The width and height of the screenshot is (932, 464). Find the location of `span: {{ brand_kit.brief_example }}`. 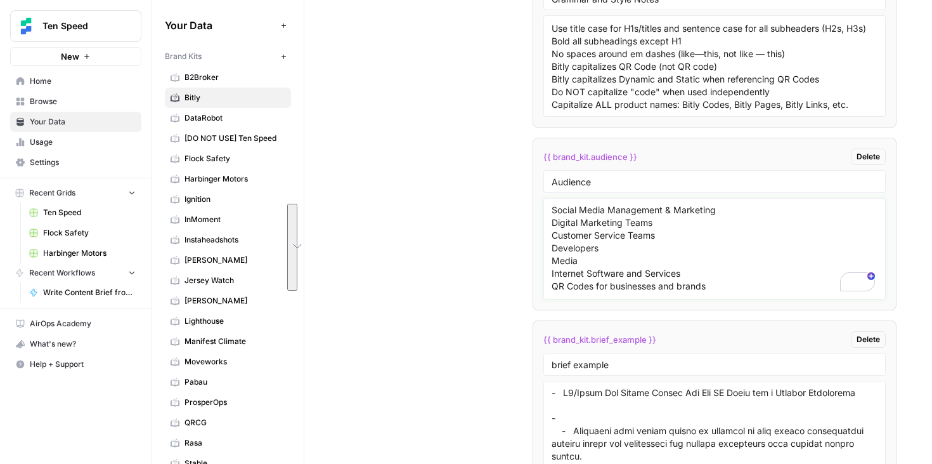

span: {{ brand_kit.brief_example }} is located at coordinates (600, 339).